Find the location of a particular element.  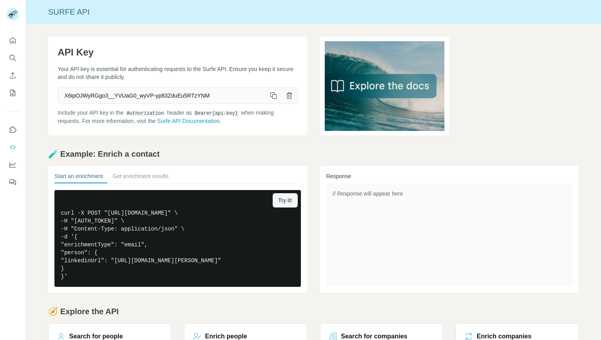

p: Include your API key in the header as when making requests. For more information, visit the . is located at coordinates (178, 117).